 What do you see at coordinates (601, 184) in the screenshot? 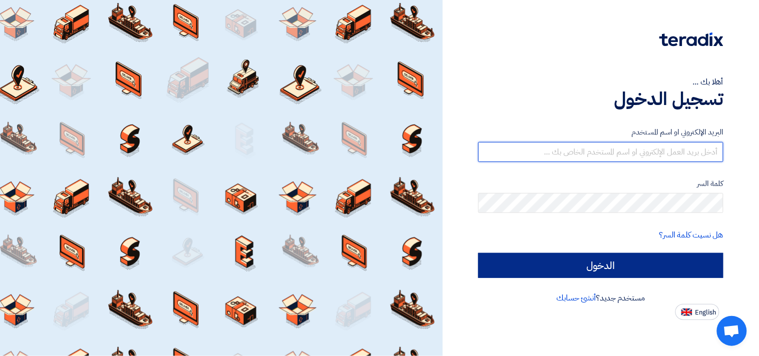
I see `label: كلمة السر` at bounding box center [601, 184].